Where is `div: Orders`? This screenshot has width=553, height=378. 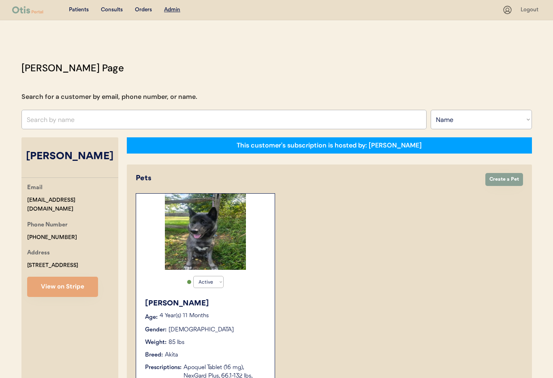
div: Orders is located at coordinates (143, 10).